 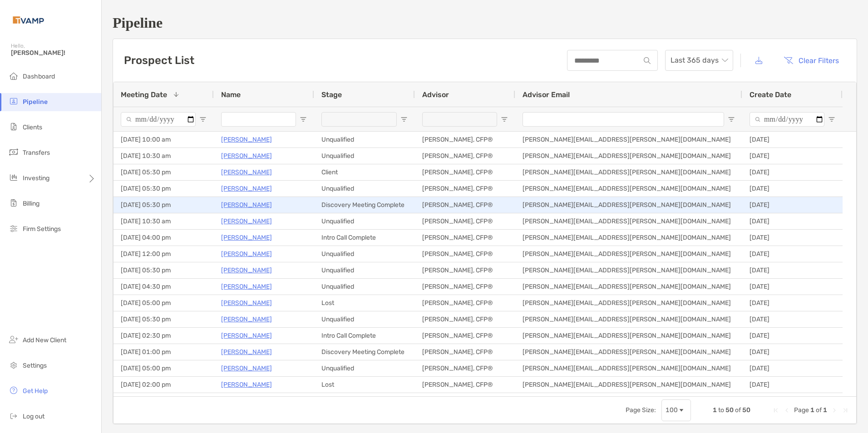 I want to click on img: pipeline icon, so click(x=14, y=101).